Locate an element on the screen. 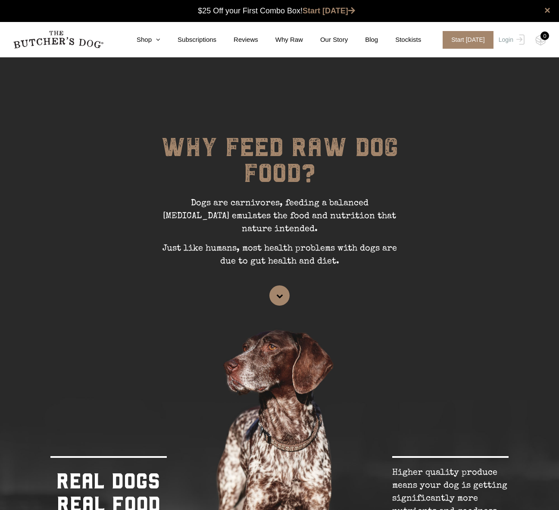 This screenshot has width=559, height=510. a: Login is located at coordinates (510, 40).